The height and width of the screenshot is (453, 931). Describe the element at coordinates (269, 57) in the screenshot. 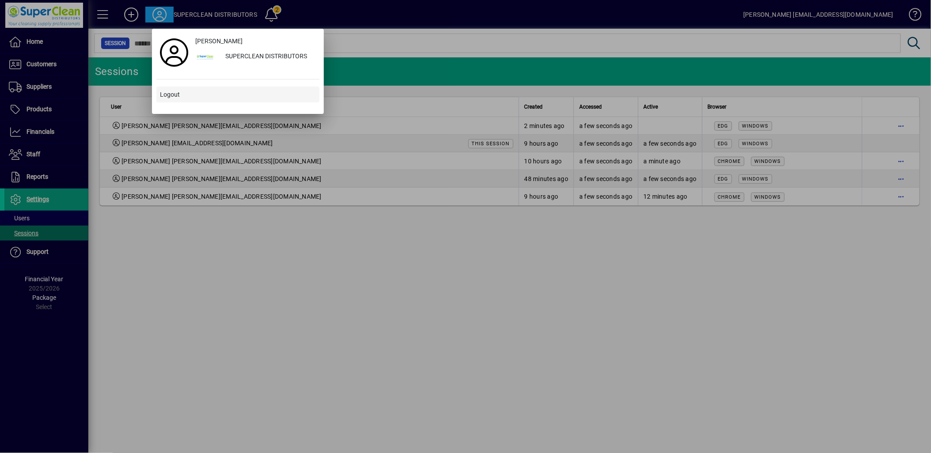

I see `div: SUPERCLEAN DISTRIBUTORS` at that location.